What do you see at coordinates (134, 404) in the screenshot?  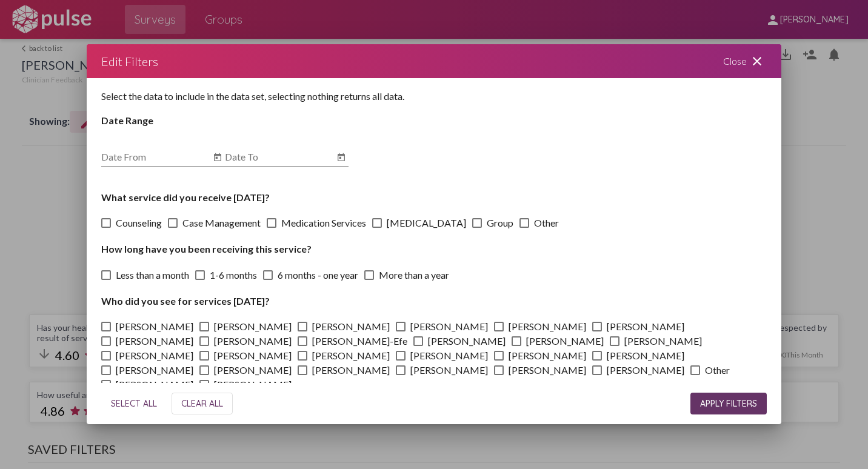 I see `span: SELECT ALL` at bounding box center [134, 404].